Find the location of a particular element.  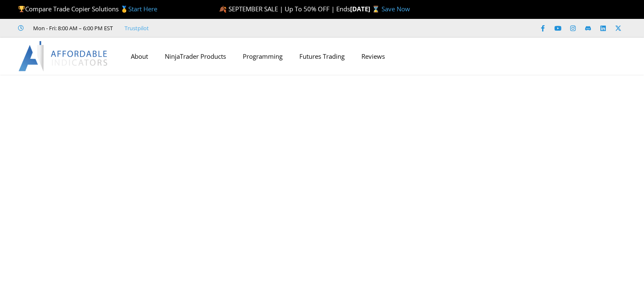

nav: Menu is located at coordinates (312, 56).